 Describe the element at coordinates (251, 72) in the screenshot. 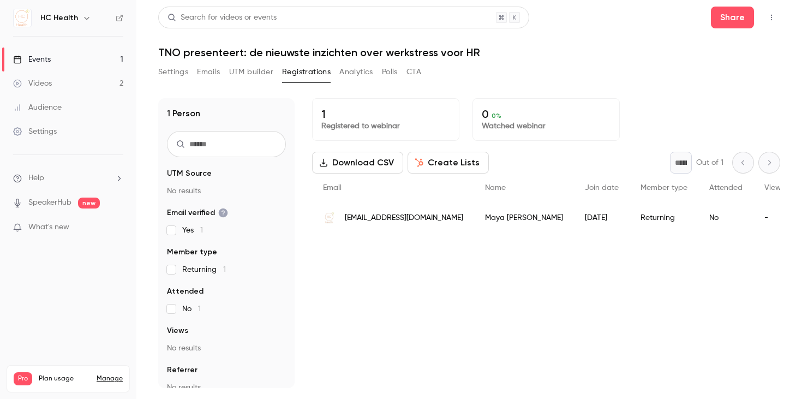

I see `button: UTM builder` at that location.